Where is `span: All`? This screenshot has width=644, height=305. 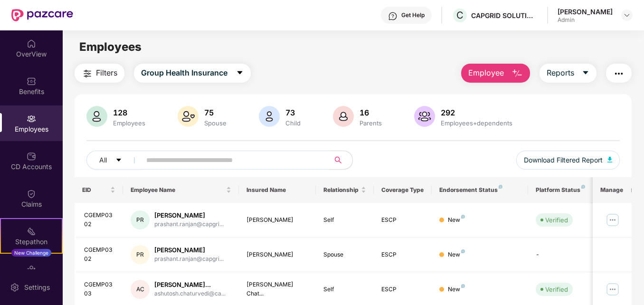
span: All is located at coordinates (103, 160).